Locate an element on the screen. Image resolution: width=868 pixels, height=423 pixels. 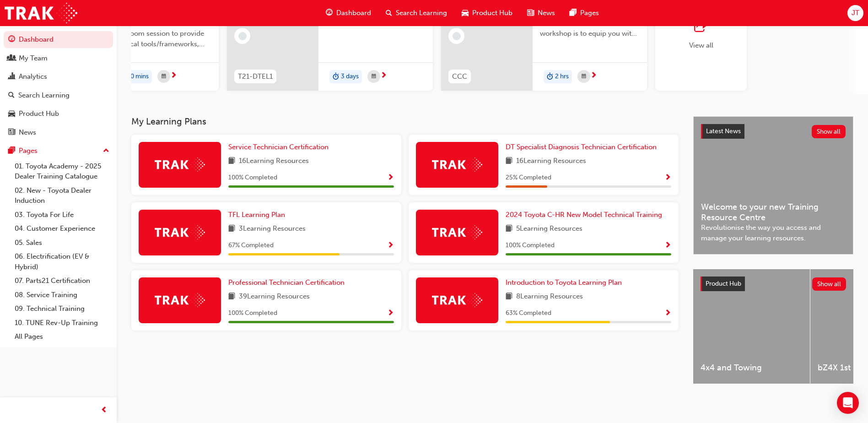
span: Product Hub is located at coordinates (723, 284).